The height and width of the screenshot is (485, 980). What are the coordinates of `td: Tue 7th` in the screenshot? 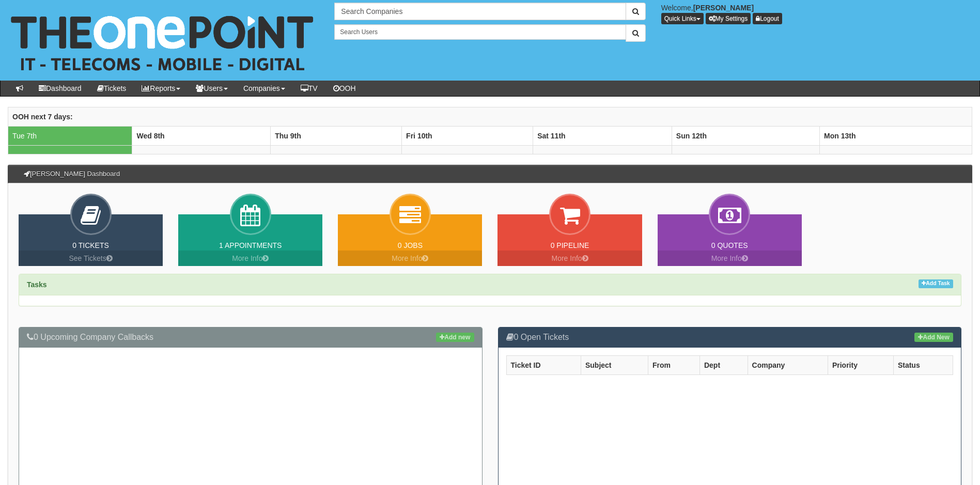 It's located at (70, 135).